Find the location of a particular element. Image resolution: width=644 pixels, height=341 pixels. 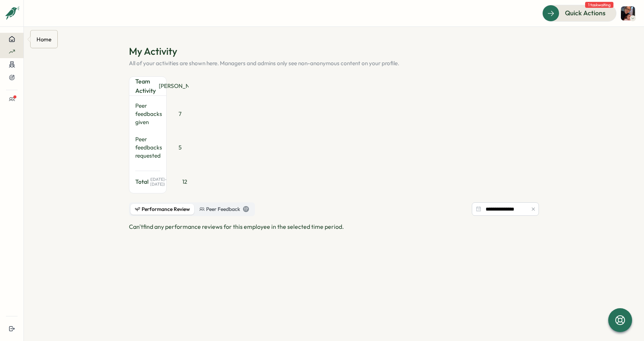

div: Peer feedbacks requested is located at coordinates (148, 148).